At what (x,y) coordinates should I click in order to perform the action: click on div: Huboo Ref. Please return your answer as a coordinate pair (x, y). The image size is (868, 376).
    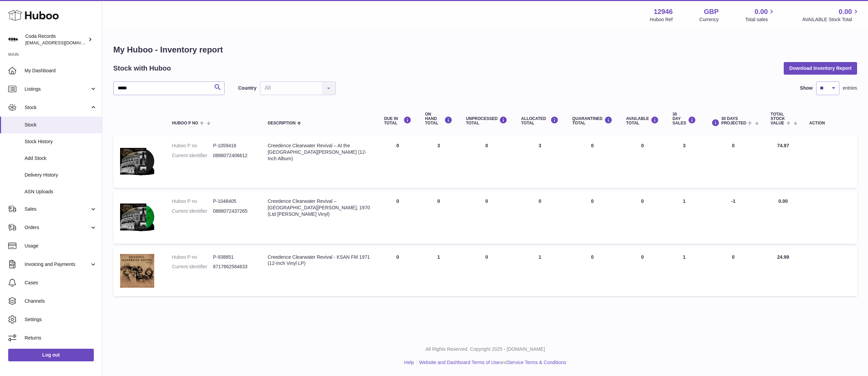
    Looking at the image, I should click on (662, 19).